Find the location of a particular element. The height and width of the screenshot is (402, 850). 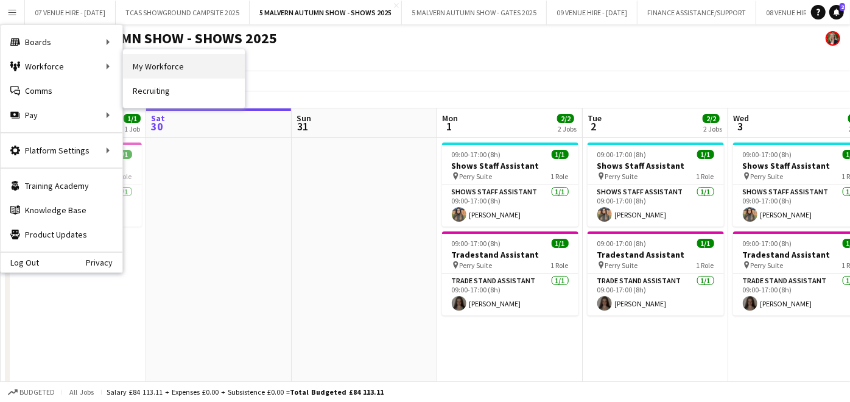

span: Tue is located at coordinates (594, 118).